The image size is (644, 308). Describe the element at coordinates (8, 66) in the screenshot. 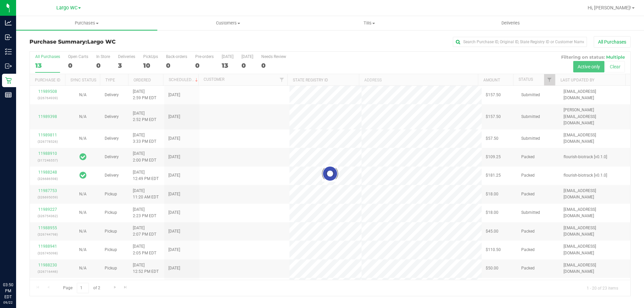

I see `inline-svg: Outbound` at that location.